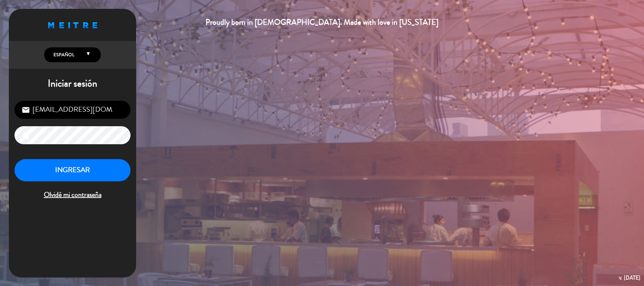 The height and width of the screenshot is (286, 644). Describe the element at coordinates (63, 55) in the screenshot. I see `span: Español` at that location.